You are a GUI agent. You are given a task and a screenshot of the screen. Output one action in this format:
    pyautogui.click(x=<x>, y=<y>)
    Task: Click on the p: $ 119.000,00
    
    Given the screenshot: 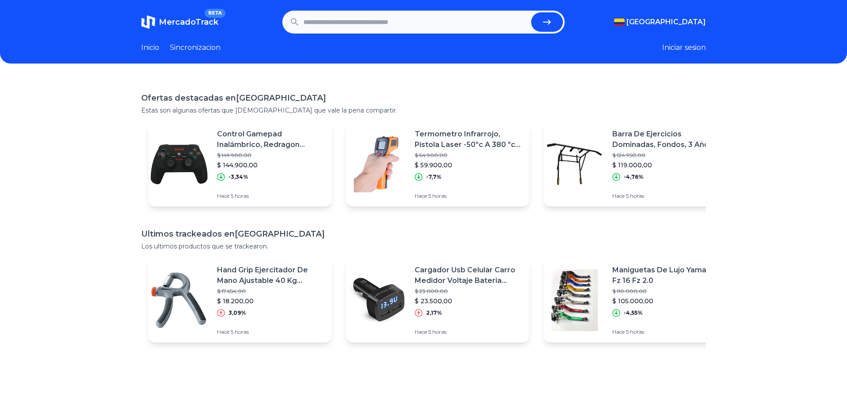 What is the action you would take?
    pyautogui.click(x=666, y=165)
    